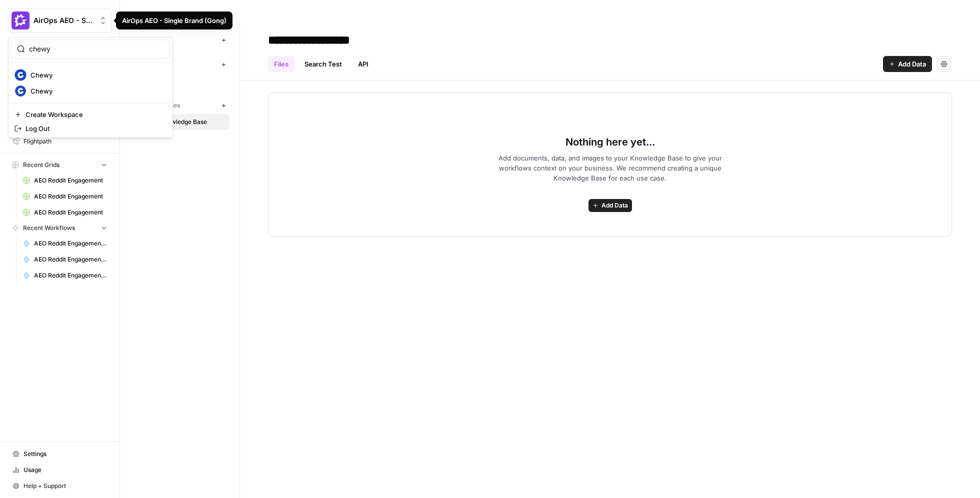 The height and width of the screenshot is (498, 980). What do you see at coordinates (90, 128) in the screenshot?
I see `a: Log Out` at bounding box center [90, 128].